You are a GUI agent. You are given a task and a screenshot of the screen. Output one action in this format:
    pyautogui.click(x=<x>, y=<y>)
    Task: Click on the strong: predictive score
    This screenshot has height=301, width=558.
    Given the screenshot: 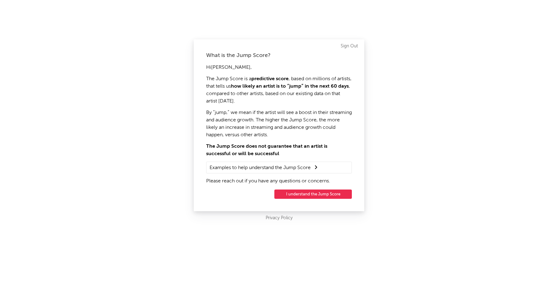 What is the action you would take?
    pyautogui.click(x=270, y=79)
    